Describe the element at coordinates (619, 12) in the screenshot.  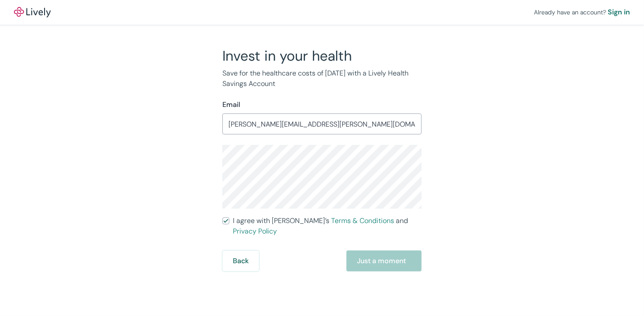
I see `div: Sign in` at that location.